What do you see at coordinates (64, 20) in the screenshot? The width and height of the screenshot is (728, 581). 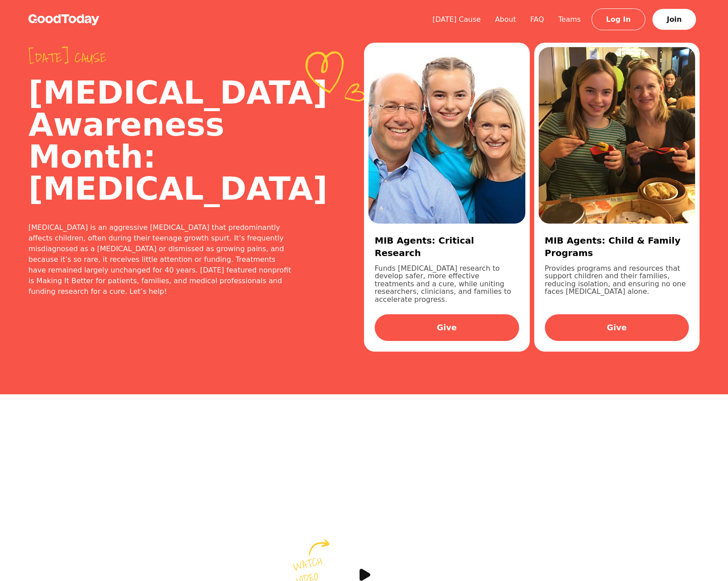 I see `img: GoodToday` at bounding box center [64, 20].